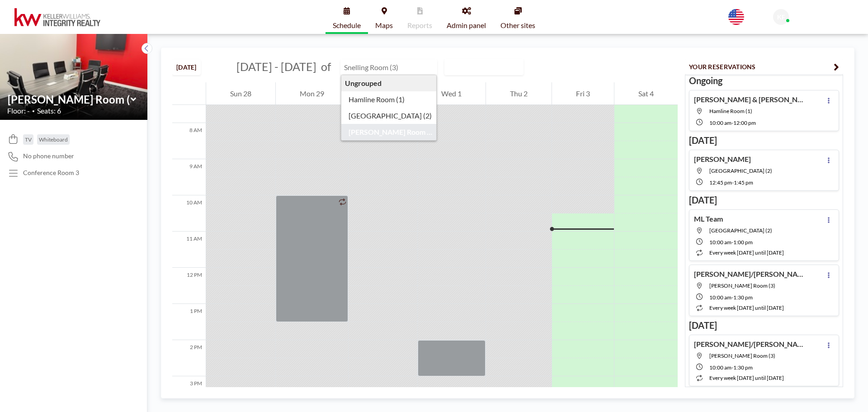 This screenshot has height=412, width=868. What do you see at coordinates (743, 242) in the screenshot?
I see `span: 1:00 PM` at bounding box center [743, 242].